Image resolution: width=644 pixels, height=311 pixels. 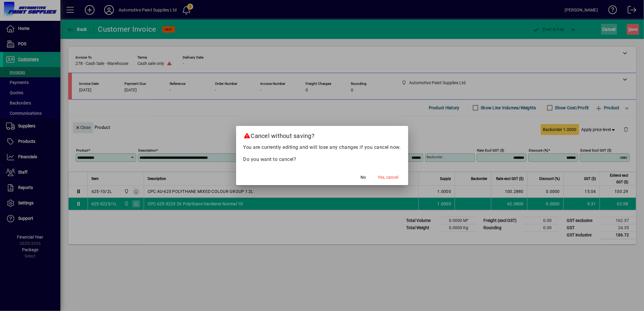 I want to click on span: No, so click(x=364, y=178).